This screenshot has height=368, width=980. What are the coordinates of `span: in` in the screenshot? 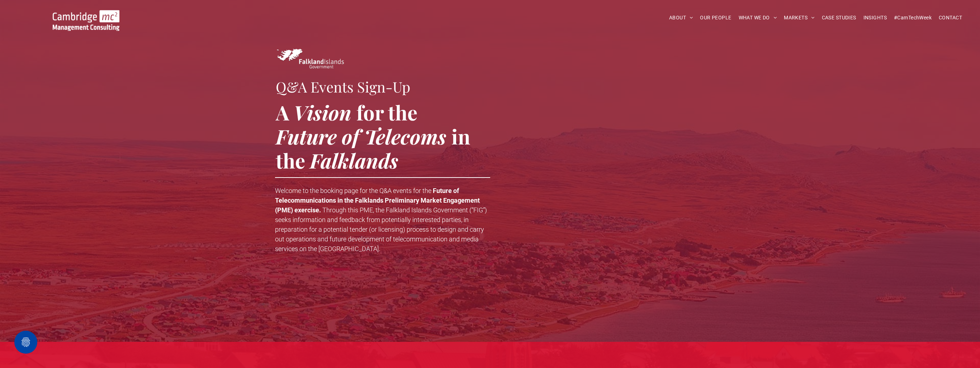 It's located at (461, 136).